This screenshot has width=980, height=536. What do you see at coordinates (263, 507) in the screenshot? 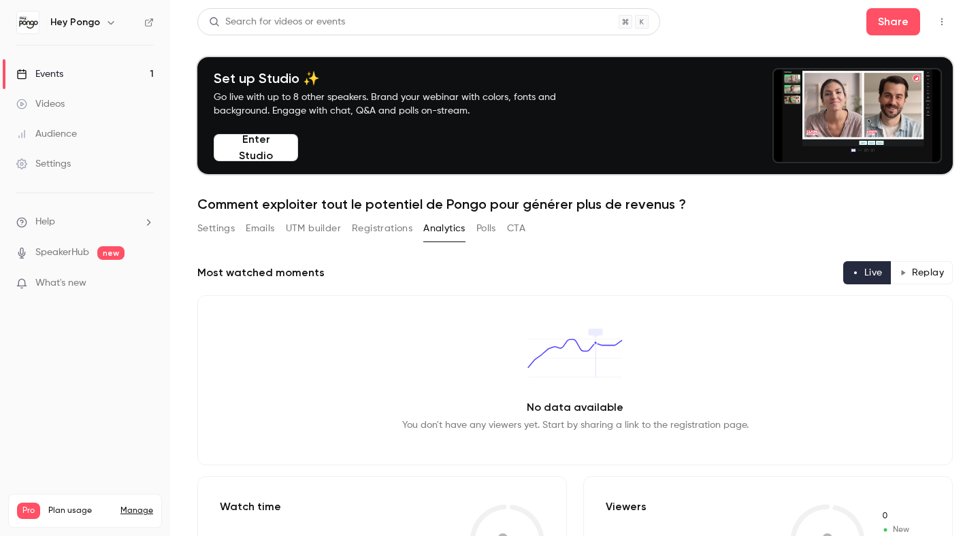
I see `p: Watch time` at bounding box center [263, 507].